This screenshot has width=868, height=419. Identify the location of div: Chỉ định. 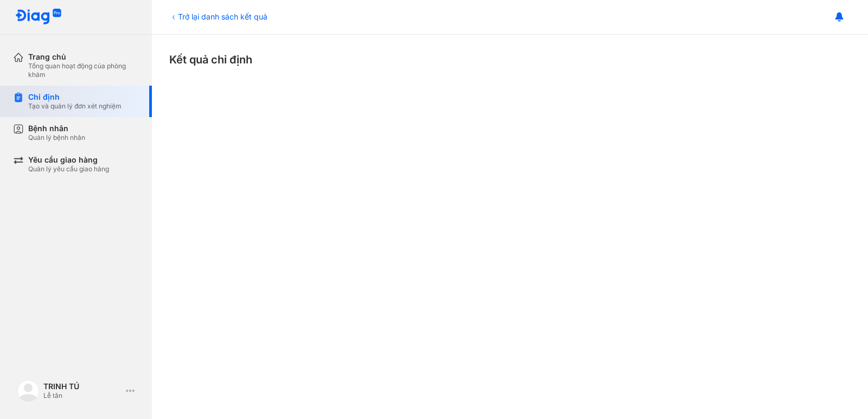
(75, 97).